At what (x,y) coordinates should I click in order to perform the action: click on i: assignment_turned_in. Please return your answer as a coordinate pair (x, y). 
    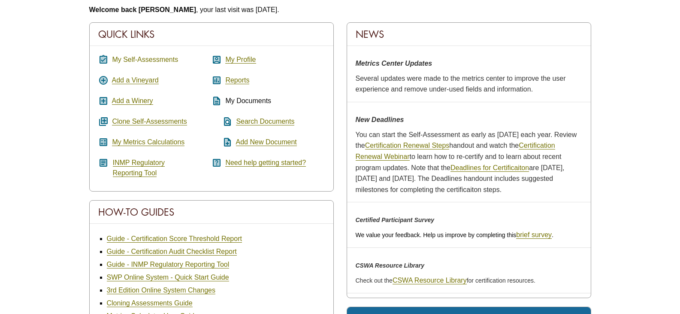
    Looking at the image, I should click on (103, 60).